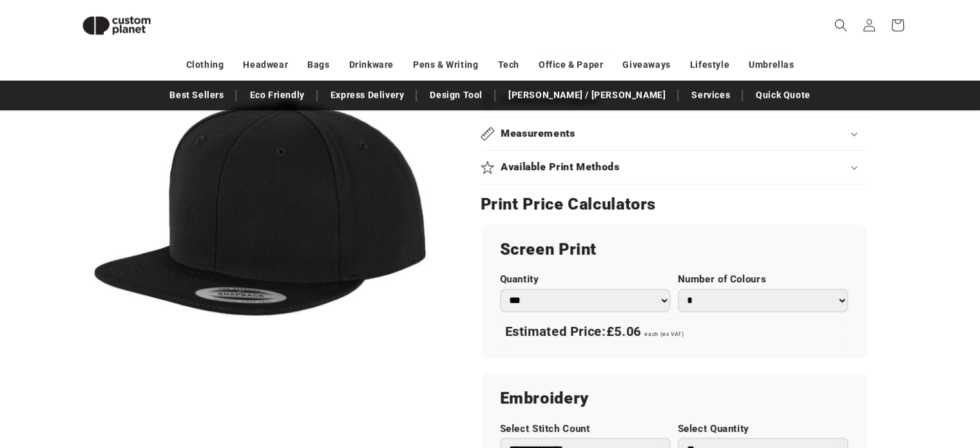 The width and height of the screenshot is (980, 448). I want to click on img: Custom Planet, so click(116, 25).